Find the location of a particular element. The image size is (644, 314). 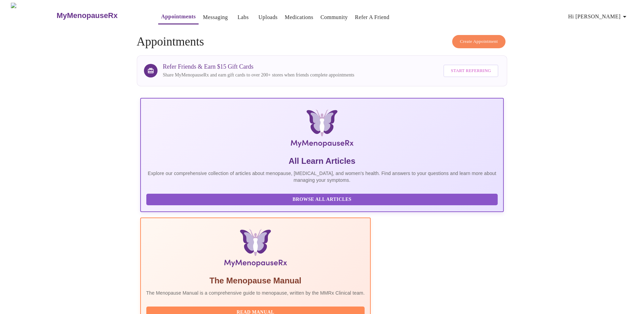

p: Share MyMenopauseRx and earn gift cards to over 200+ stores when friends complete appointments is located at coordinates (259, 75).